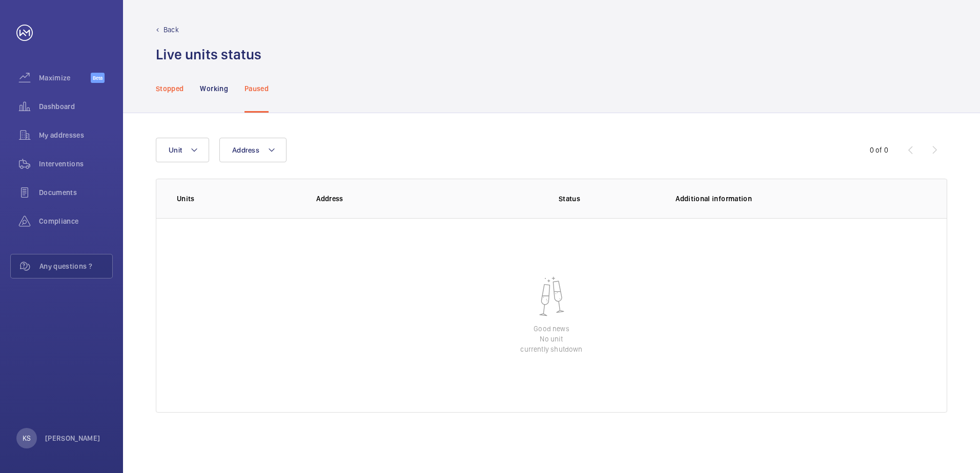  What do you see at coordinates (879, 150) in the screenshot?
I see `div: 0 of 0` at bounding box center [879, 150].